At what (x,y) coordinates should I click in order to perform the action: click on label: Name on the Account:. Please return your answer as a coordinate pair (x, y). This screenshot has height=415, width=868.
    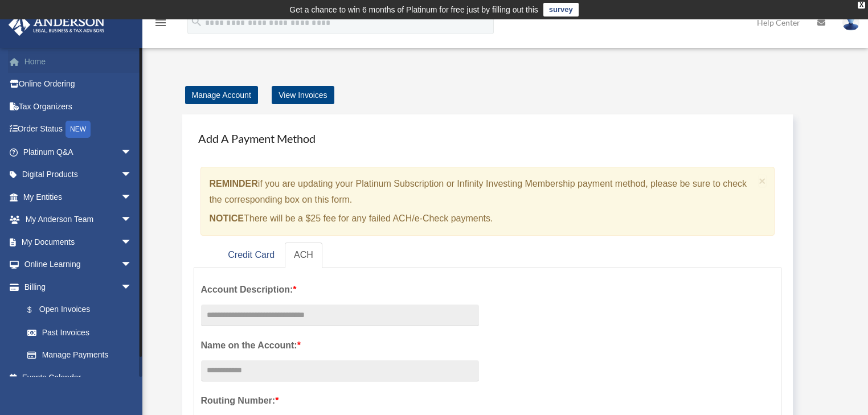
    Looking at the image, I should click on (340, 345).